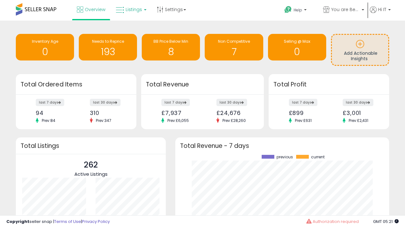 Image resolution: width=405 pixels, height=228 pixels. I want to click on a: Privacy Policy, so click(96, 221).